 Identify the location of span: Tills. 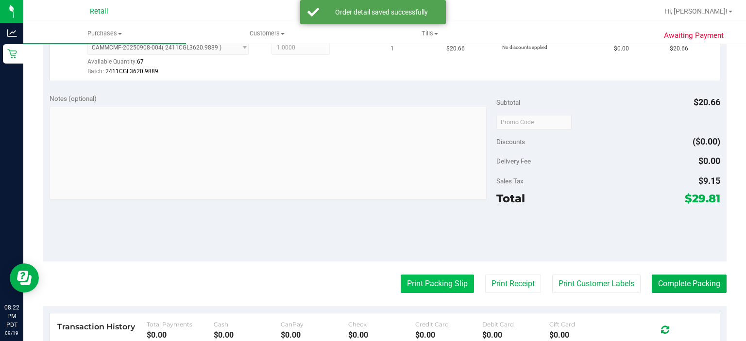
(430, 34).